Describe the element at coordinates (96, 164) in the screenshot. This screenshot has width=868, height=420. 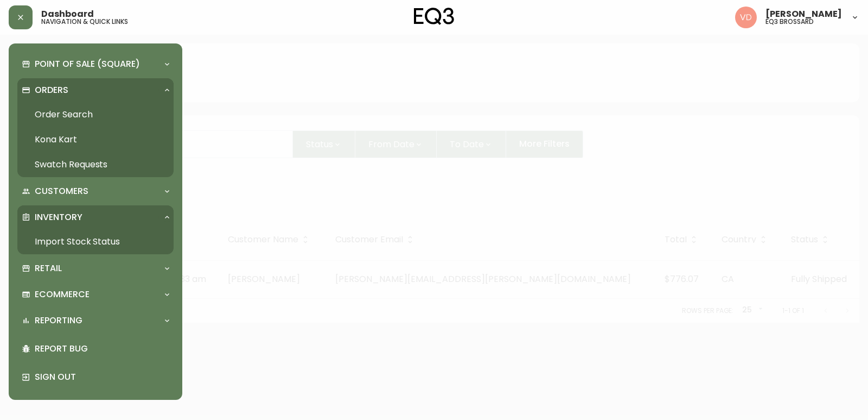
I see `a: Swatch Requests` at that location.